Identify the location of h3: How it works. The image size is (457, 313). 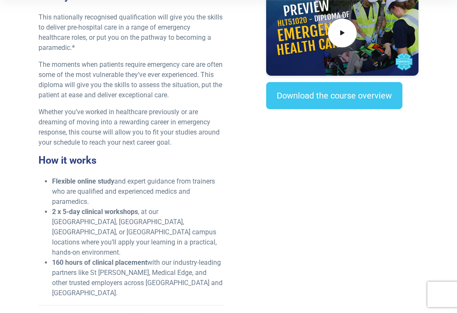
(131, 160).